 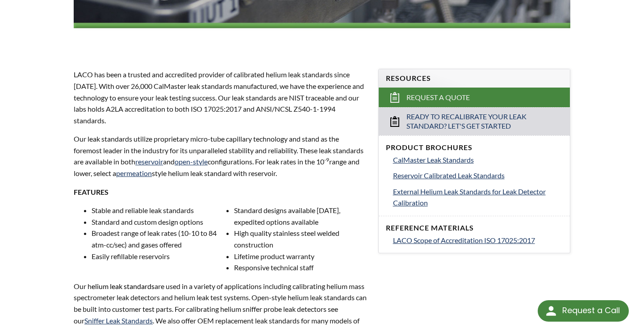 I want to click on li: Easily refillable reservoirs, so click(x=158, y=257).